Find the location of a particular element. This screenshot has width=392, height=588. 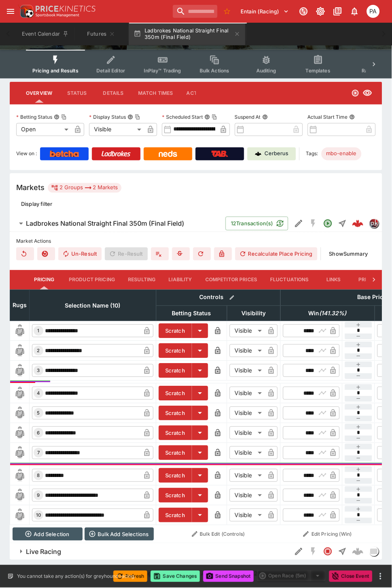

span: 2 is located at coordinates (39, 351).